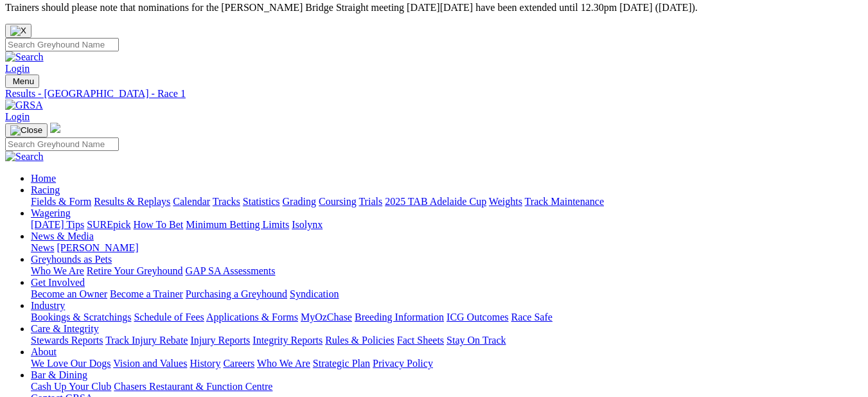 The image size is (868, 397). Describe the element at coordinates (42, 247) in the screenshot. I see `a: News` at that location.